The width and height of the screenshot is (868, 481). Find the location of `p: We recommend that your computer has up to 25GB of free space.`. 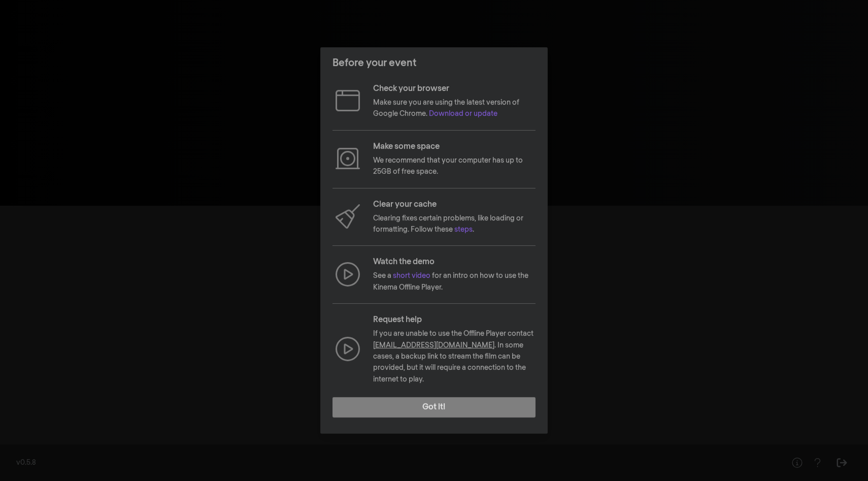

p: We recommend that your computer has up to 25GB of free space. is located at coordinates (454, 166).